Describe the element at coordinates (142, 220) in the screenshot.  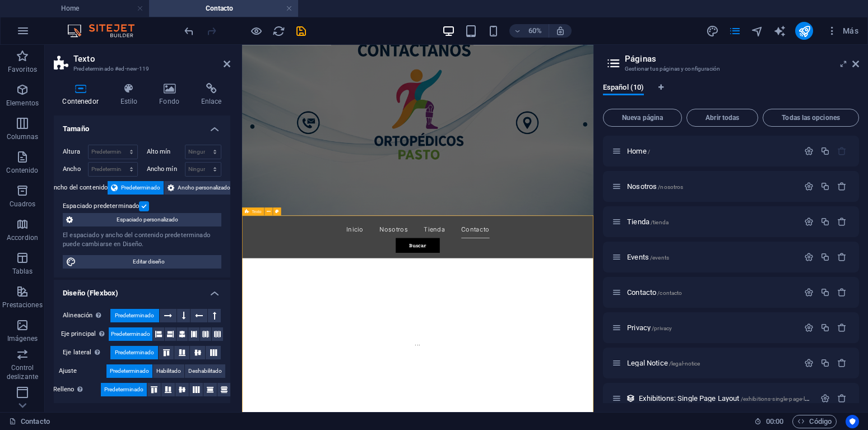
I see `button: Espaciado personalizado` at that location.